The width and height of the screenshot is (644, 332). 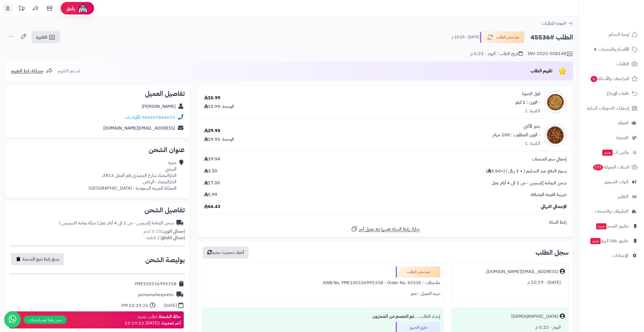 What do you see at coordinates (554, 24) in the screenshot?
I see `span: العودة للطلبات` at bounding box center [554, 24].